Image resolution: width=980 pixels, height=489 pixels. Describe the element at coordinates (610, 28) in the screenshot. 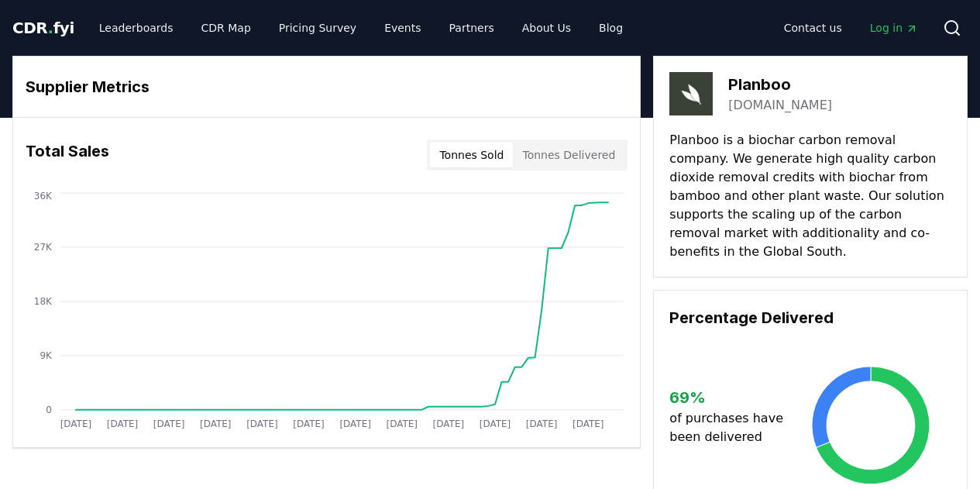

I see `a: Blog` at that location.